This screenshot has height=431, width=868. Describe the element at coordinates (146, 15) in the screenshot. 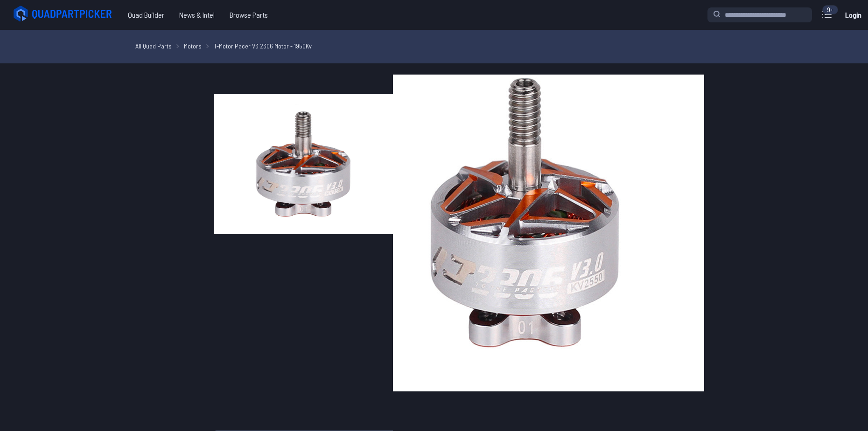

I see `span: Quad Builder` at that location.